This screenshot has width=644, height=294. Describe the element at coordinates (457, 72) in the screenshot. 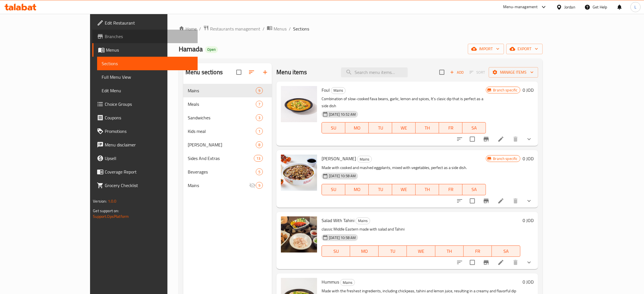

I see `span: Add item` at that location.